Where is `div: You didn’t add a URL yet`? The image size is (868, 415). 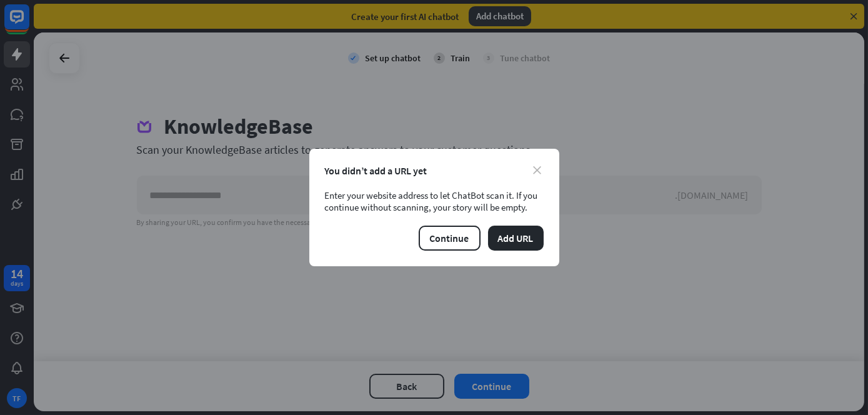 div: You didn’t add a URL yet is located at coordinates (434, 171).